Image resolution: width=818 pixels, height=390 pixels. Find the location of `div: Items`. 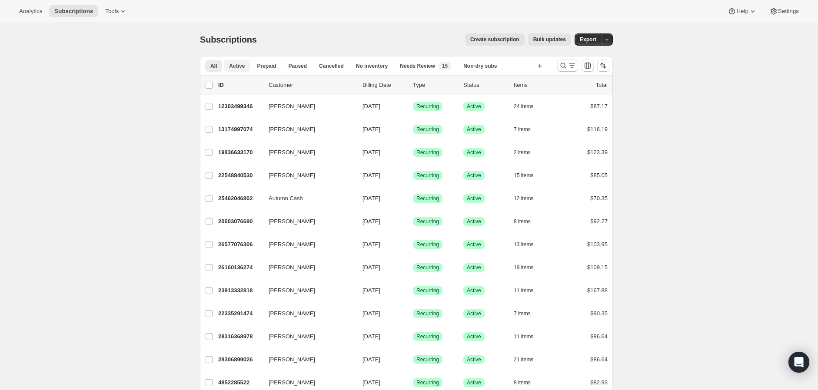

div: Items is located at coordinates (536, 85).